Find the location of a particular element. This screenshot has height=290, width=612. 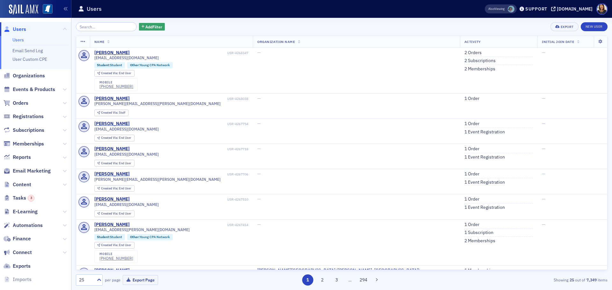

span: Add Filter is located at coordinates (154, 27).